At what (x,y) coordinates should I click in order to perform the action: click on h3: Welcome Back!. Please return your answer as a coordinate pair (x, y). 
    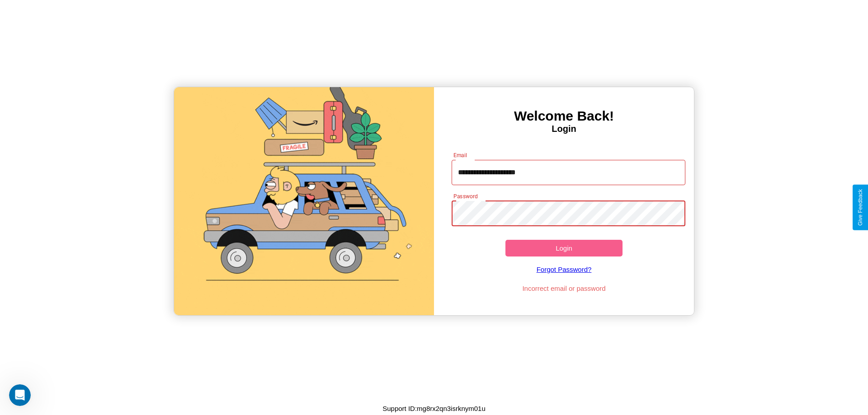
    Looking at the image, I should click on (564, 116).